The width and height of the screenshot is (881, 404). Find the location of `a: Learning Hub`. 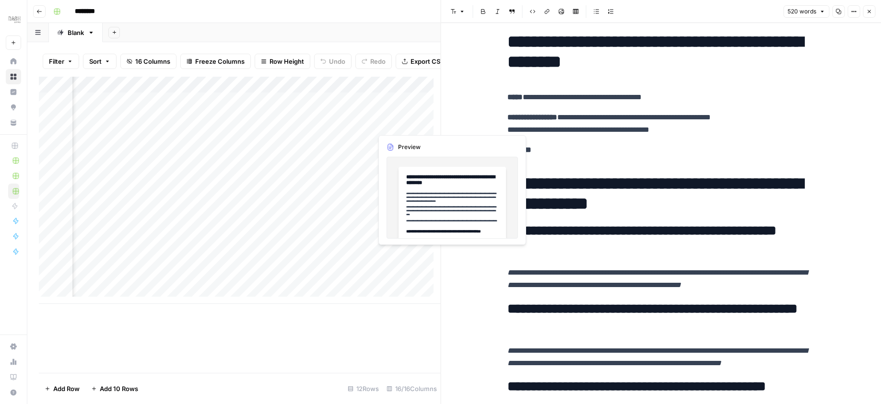

a: Learning Hub is located at coordinates (13, 378).